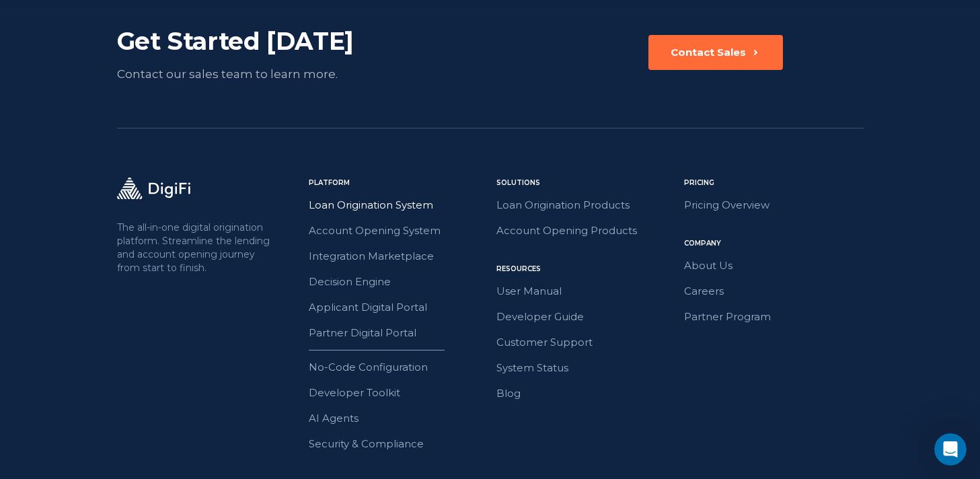 The height and width of the screenshot is (479, 980). Describe the element at coordinates (586, 205) in the screenshot. I see `a: Loan Origination Products` at that location.